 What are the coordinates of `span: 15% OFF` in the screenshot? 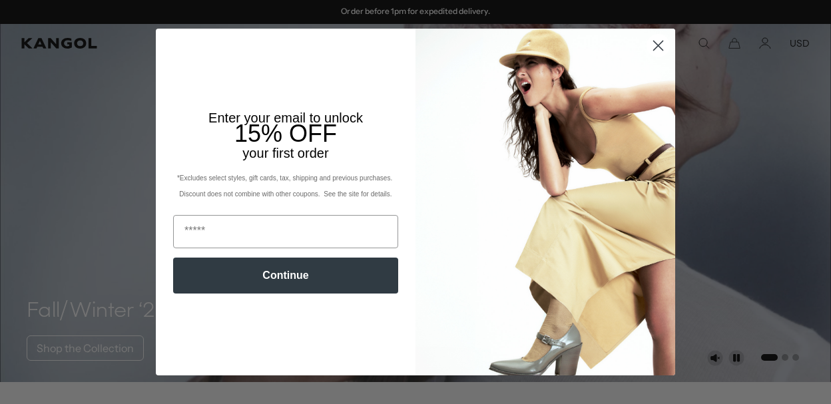 It's located at (286, 133).